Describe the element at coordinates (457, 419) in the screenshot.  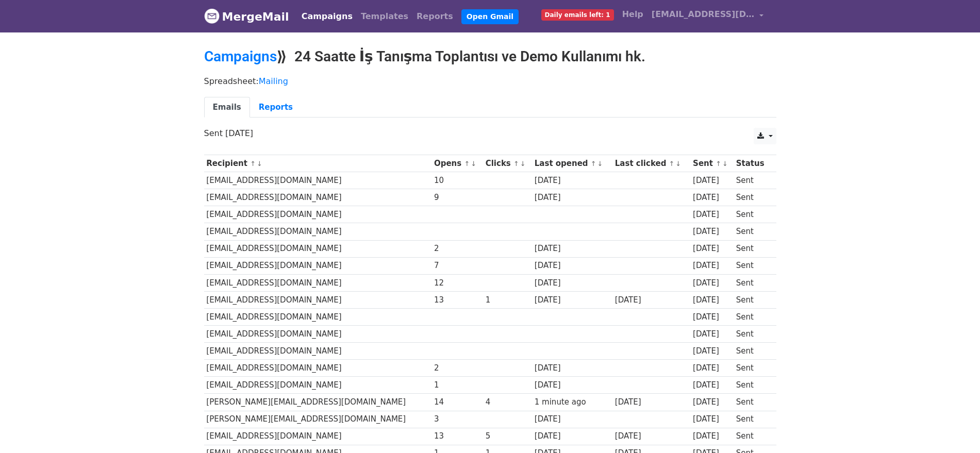
I see `div: 3` at that location.